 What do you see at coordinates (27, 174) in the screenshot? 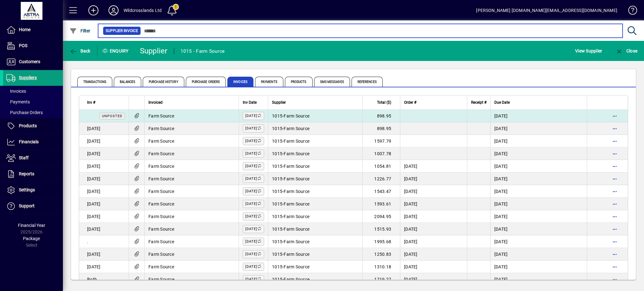
I see `span: Reports` at bounding box center [27, 174].